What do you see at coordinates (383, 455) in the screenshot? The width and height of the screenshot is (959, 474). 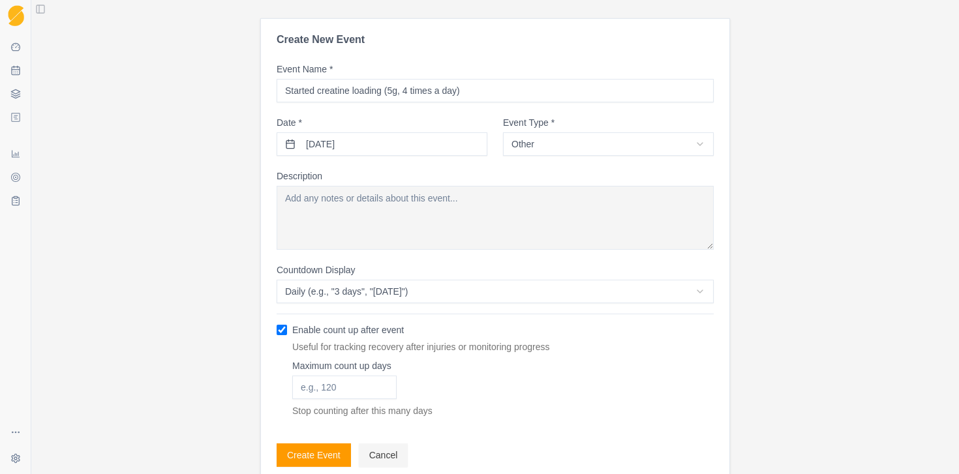 I see `button: Cancel` at bounding box center [383, 455].